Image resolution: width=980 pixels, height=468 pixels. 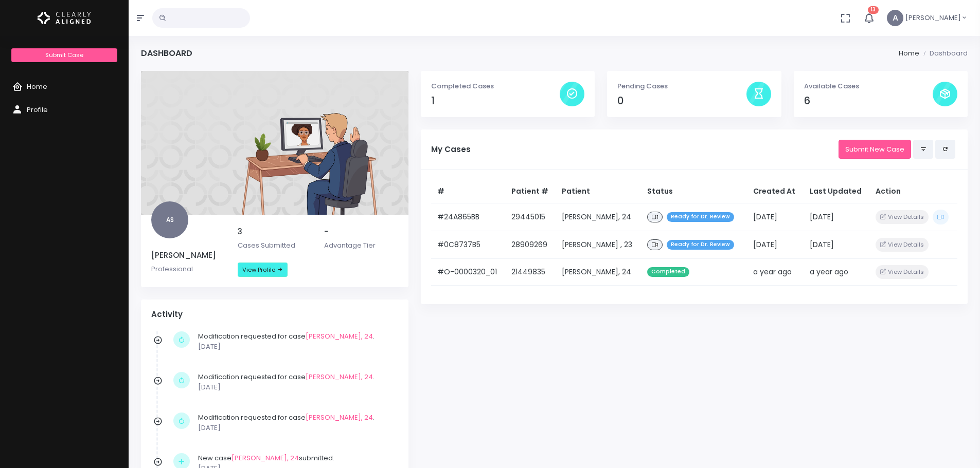 I want to click on h4: 0, so click(x=681, y=101).